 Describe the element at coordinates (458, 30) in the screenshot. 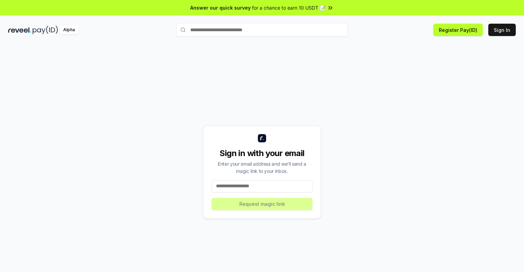

I see `button: Register Pay(ID)` at that location.